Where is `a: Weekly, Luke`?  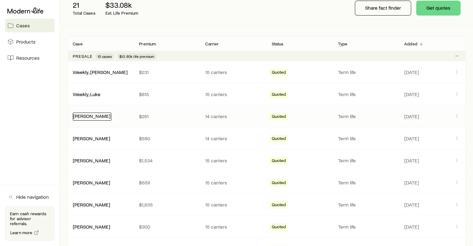 a: Weekly, Luke is located at coordinates (86, 94).